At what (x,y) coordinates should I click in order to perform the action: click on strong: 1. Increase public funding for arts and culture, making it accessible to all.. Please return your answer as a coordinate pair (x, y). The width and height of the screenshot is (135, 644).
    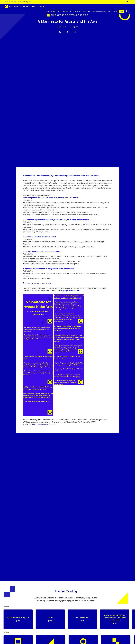
    Looking at the image, I should click on (51, 198).